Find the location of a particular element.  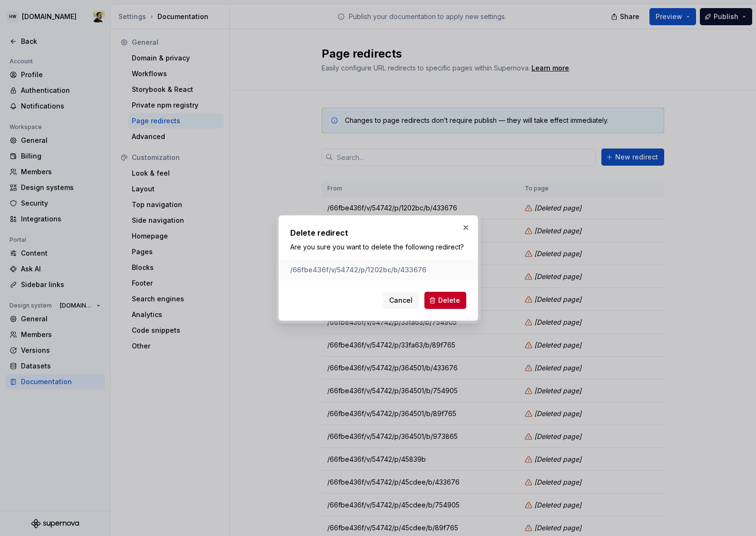

p: Are you sure you want to delete the following redirect? is located at coordinates (378, 247).